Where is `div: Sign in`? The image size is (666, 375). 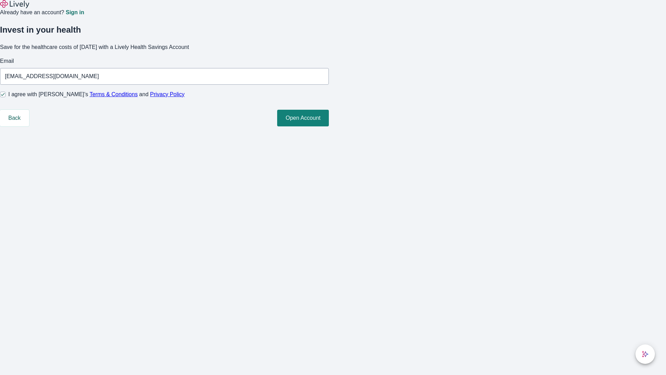 div: Sign in is located at coordinates (75, 12).